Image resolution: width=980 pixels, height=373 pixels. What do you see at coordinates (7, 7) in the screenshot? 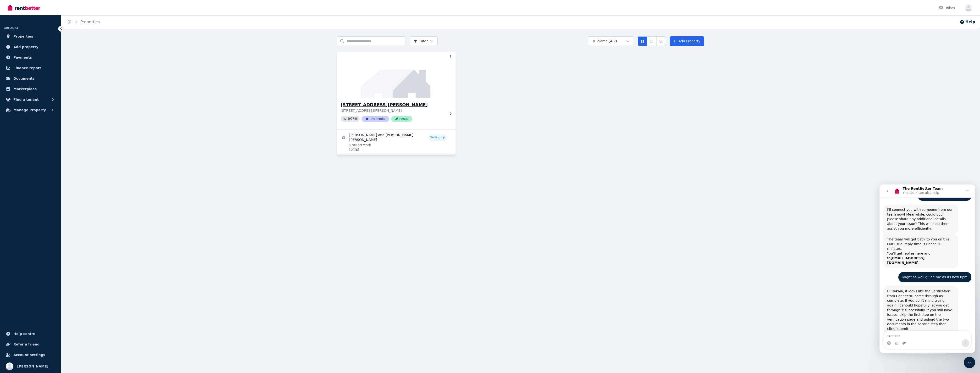
I see `button: go back` at bounding box center [7, 7].